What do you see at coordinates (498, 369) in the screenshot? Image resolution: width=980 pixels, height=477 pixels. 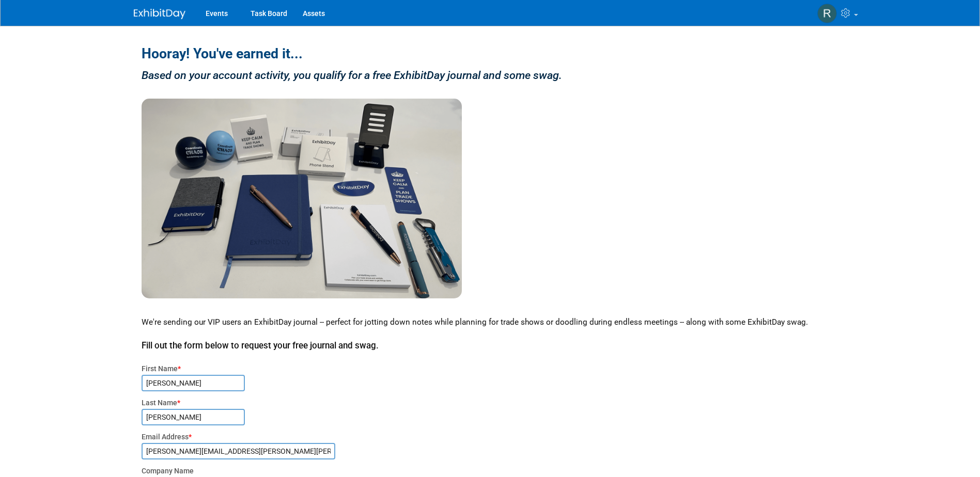 I see `div: First Name` at bounding box center [498, 369].